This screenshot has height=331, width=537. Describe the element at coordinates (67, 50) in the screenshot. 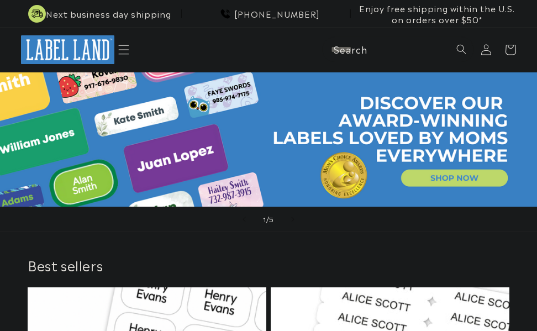

I see `img: Label Land` at that location.